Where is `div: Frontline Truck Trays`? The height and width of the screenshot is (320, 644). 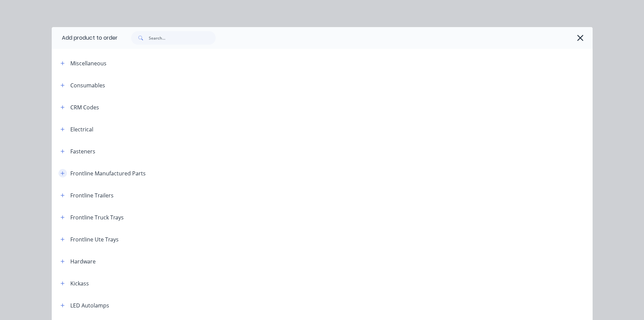
div: Frontline Truck Trays is located at coordinates (97, 217).